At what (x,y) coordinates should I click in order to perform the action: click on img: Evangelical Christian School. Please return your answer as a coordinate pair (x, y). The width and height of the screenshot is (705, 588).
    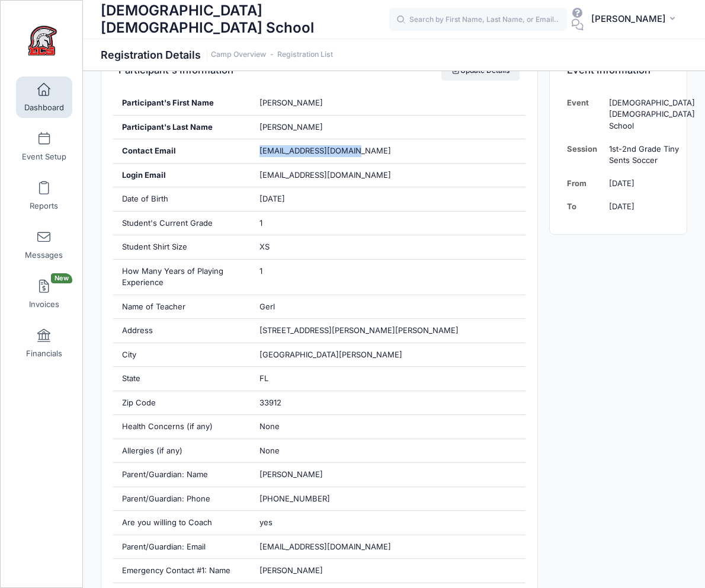
    Looking at the image, I should click on (42, 41).